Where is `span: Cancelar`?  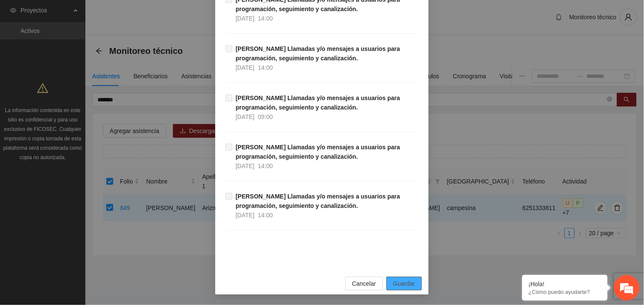 span: Cancelar is located at coordinates (364, 284).